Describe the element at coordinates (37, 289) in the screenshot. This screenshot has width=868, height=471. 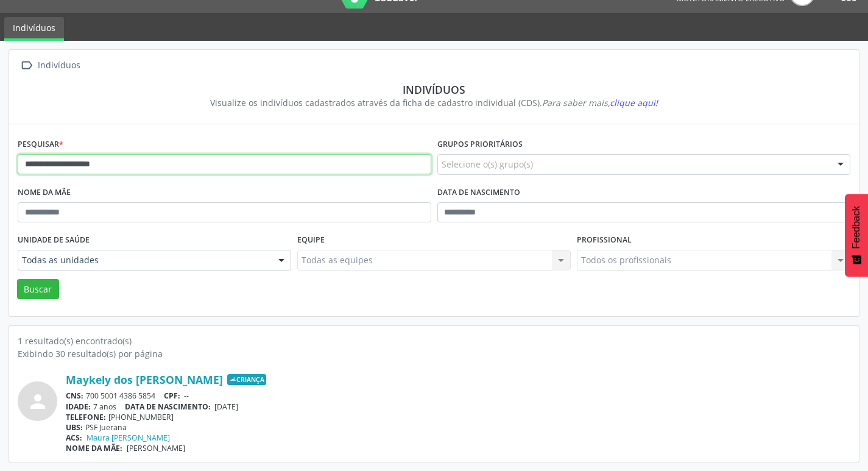
I see `button: Buscar` at that location.